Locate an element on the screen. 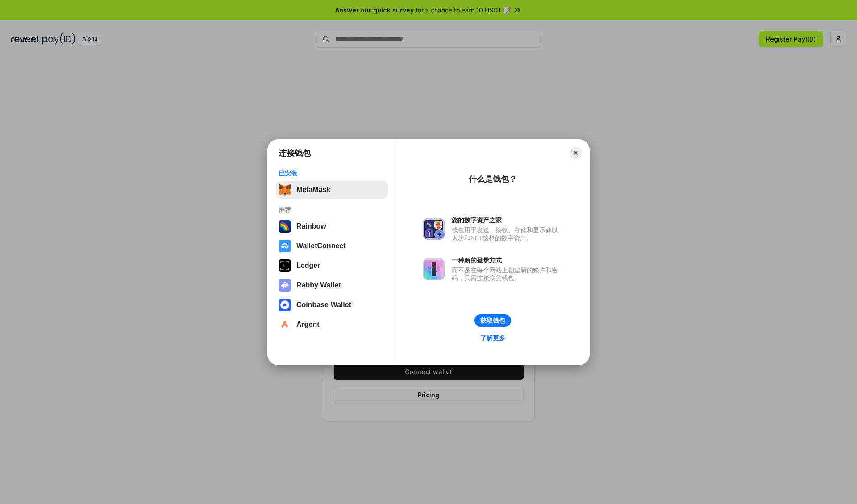 This screenshot has width=857, height=504. div: Coinbase Wallet is located at coordinates (323, 305).